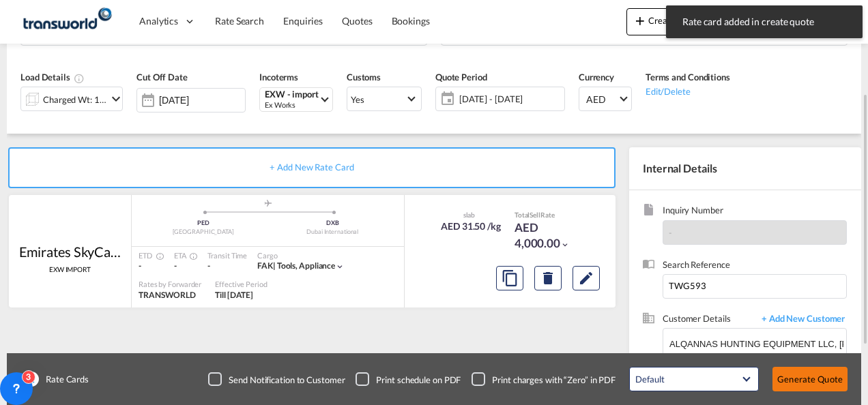 The width and height of the screenshot is (868, 405). Describe the element at coordinates (159, 21) in the screenshot. I see `span: Analytics` at that location.